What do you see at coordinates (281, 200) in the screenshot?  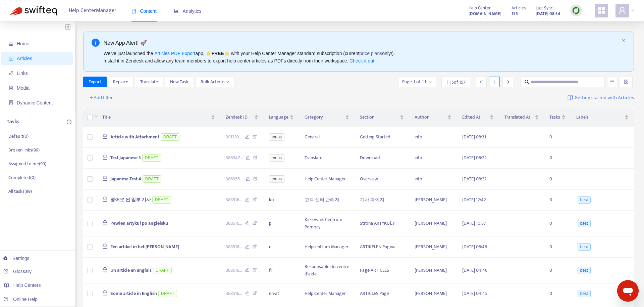 I see `td: ko` at bounding box center [281, 200].